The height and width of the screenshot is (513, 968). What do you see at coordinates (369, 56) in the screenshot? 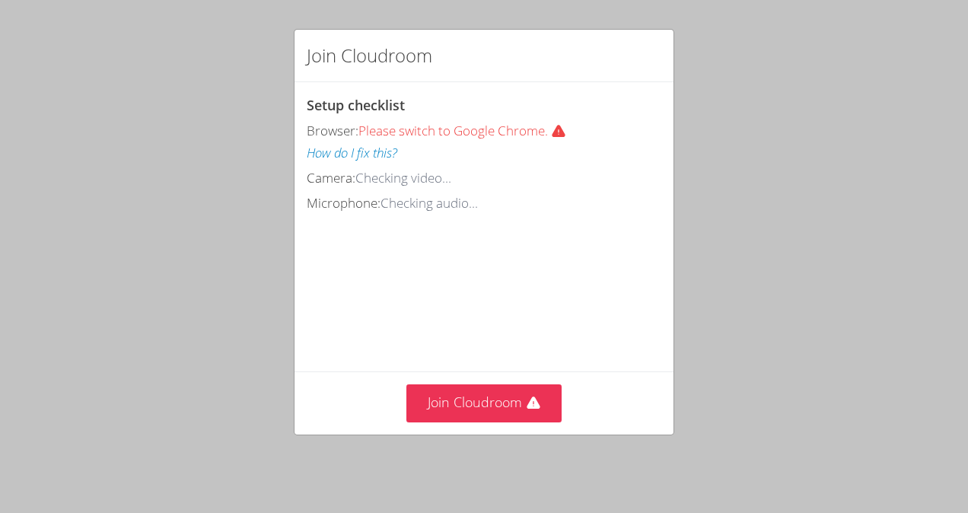
I see `h2: Join Cloudroom` at bounding box center [369, 56].